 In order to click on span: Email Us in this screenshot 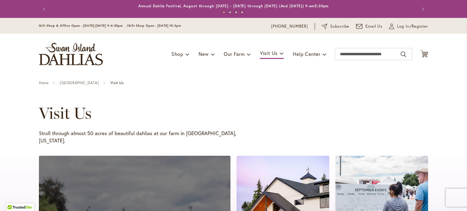, I will do `click(374, 26)`.